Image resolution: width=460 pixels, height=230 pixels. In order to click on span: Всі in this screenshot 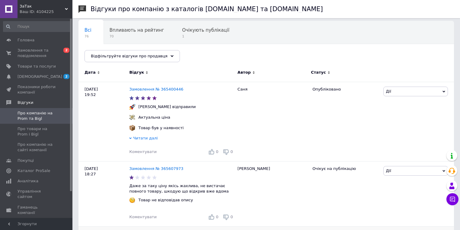, I will do `click(88, 30)`.